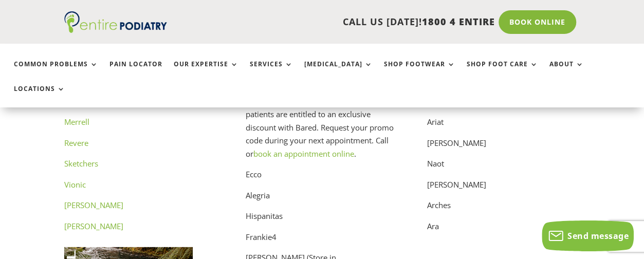 This screenshot has width=644, height=259. What do you see at coordinates (502, 72) in the screenshot?
I see `a: Shop Foot Care` at bounding box center [502, 72].